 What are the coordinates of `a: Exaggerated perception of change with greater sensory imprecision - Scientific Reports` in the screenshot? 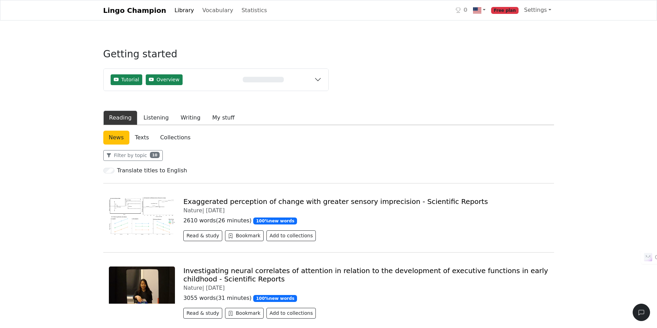 It's located at (335, 202).